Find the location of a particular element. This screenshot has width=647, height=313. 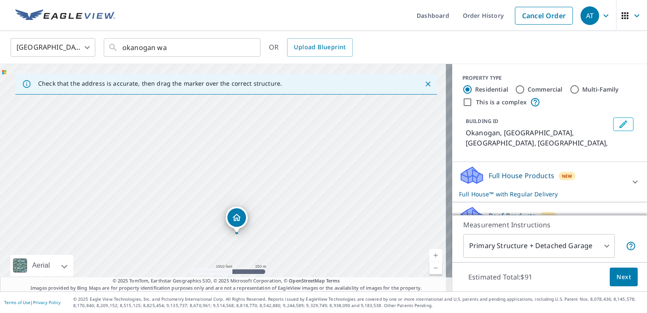

div: Primary Structure + Detached Garage is located at coordinates (539, 246).